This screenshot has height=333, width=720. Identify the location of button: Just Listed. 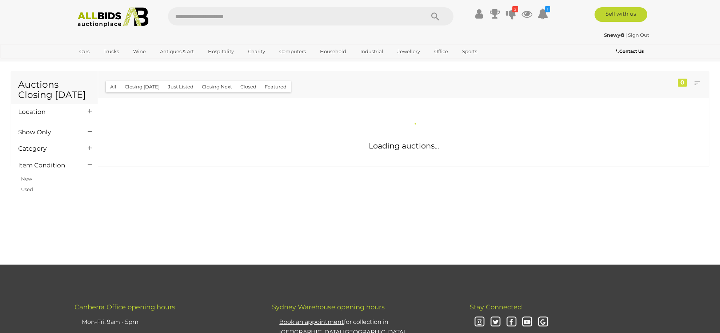
(181, 87).